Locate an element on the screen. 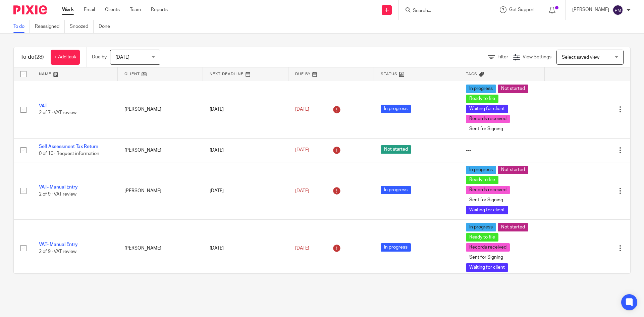 The height and width of the screenshot is (317, 644). span: 2 of 7 · VAT review is located at coordinates (58, 113).